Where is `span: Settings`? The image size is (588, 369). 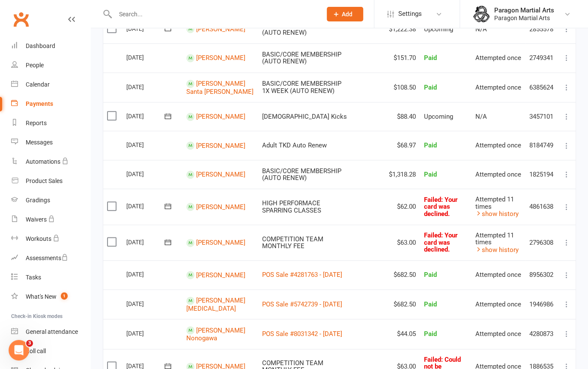
span: Settings is located at coordinates (410, 14).